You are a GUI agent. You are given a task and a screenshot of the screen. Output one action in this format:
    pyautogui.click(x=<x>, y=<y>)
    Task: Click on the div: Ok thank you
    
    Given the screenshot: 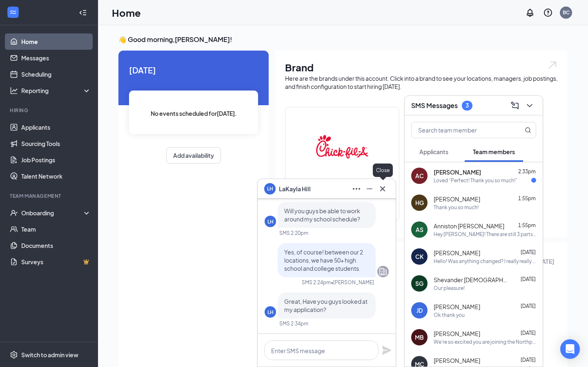 What is the action you would take?
    pyautogui.click(x=449, y=315)
    